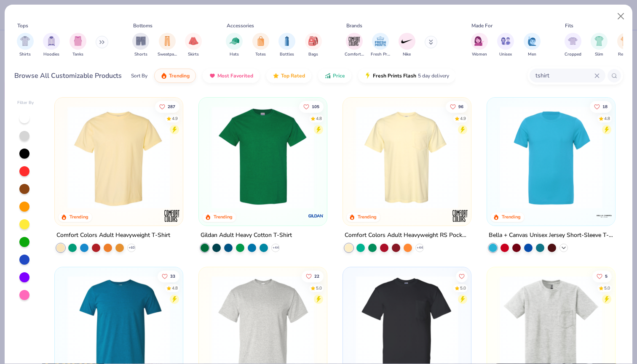  What do you see at coordinates (482, 26) in the screenshot?
I see `div: Made For` at bounding box center [482, 26].